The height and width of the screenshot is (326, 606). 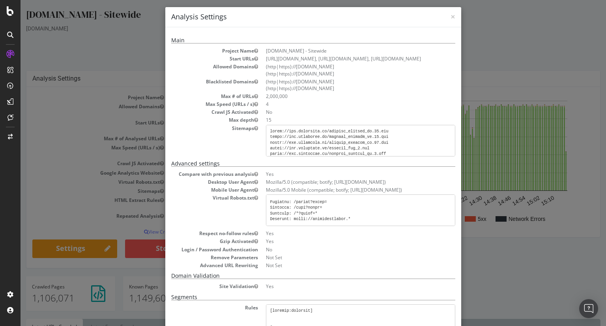 I want to click on dt: Login / Password Authentication, so click(x=194, y=249).